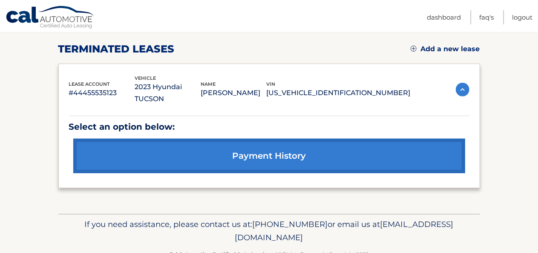  I want to click on span: name, so click(208, 84).